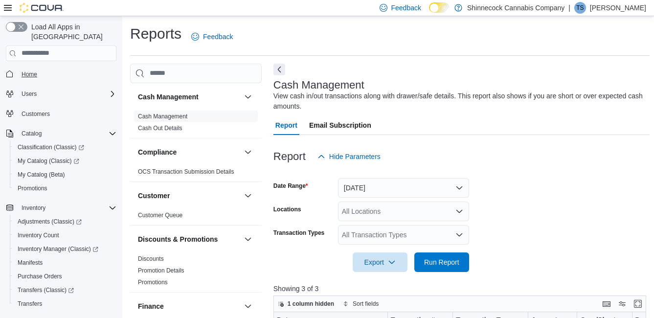 The height and width of the screenshot is (318, 654). I want to click on a: My Catalog (Classic), so click(65, 161).